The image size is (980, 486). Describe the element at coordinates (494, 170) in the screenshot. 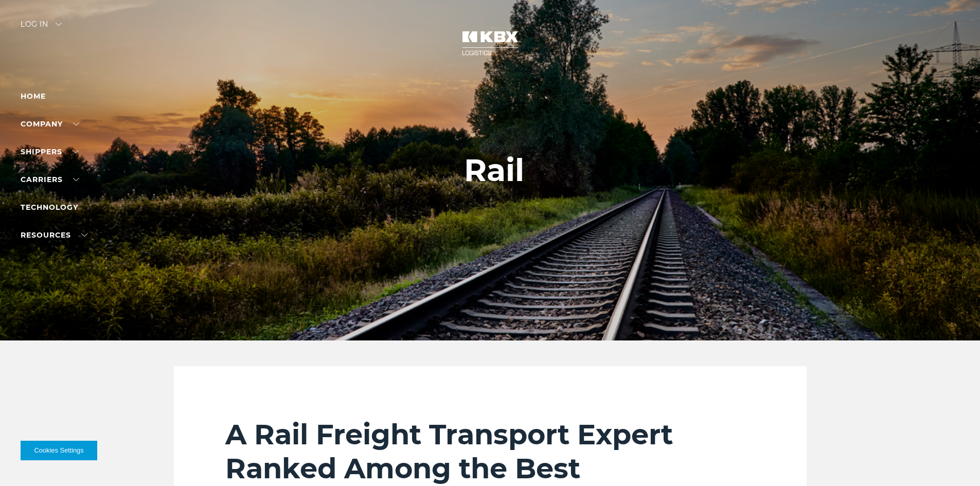

I see `h1: Rail` at that location.